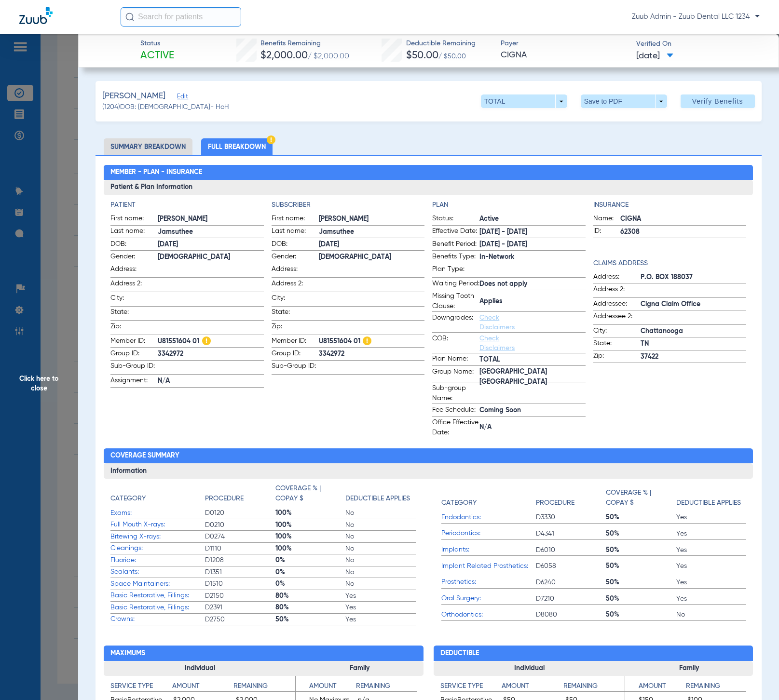  What do you see at coordinates (240, 549) in the screenshot?
I see `span: D1110` at bounding box center [240, 549].